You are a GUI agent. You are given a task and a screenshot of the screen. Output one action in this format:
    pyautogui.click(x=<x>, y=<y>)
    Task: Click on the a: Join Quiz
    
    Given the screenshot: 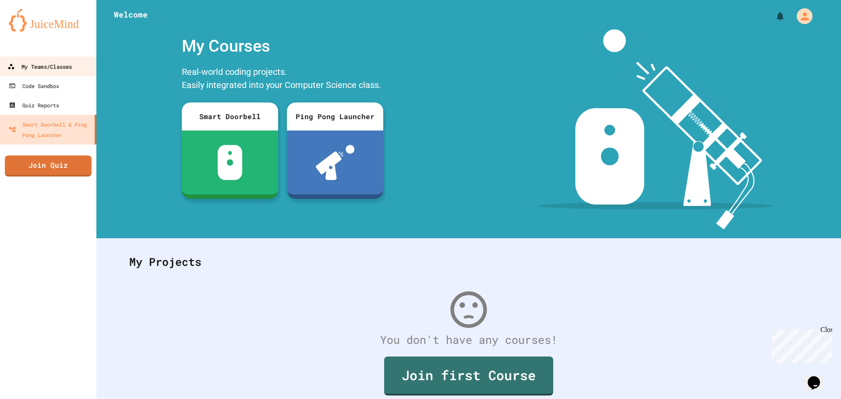 What is the action you would take?
    pyautogui.click(x=48, y=166)
    